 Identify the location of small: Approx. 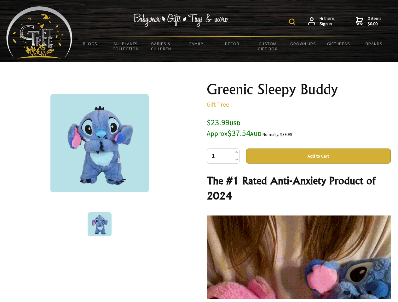
(217, 134).